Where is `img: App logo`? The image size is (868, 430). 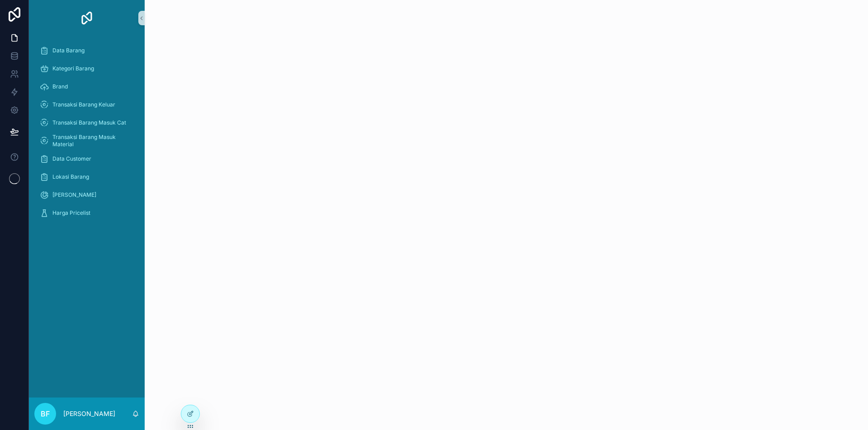 img: App logo is located at coordinates (87, 18).